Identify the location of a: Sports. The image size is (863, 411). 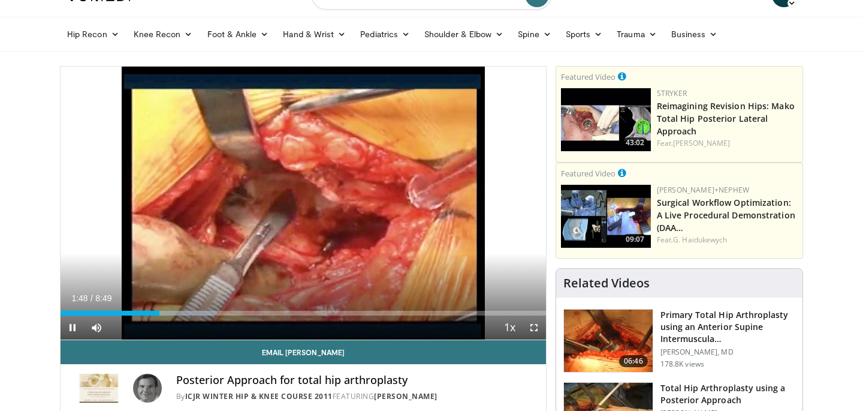
(584, 34).